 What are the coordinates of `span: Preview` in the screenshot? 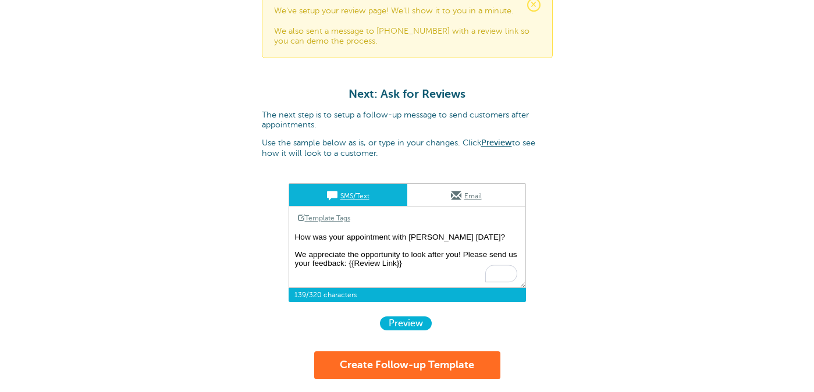 It's located at (406, 324).